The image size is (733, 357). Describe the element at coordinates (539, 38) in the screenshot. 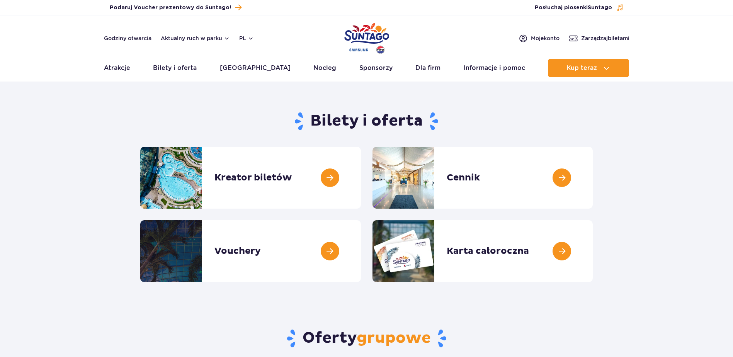

I see `a: Mojekonto` at that location.